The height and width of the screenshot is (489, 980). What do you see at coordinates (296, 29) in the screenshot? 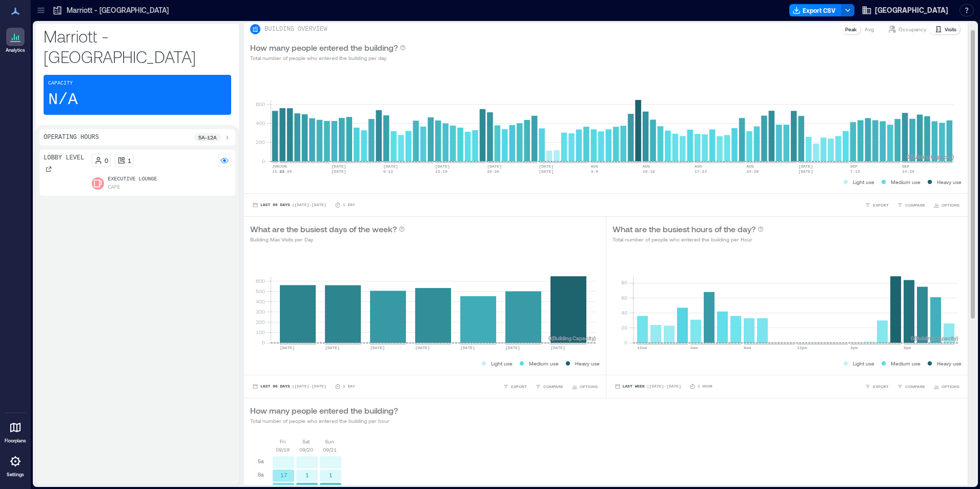
I see `p: BUILDING OVERVIEW` at bounding box center [296, 29].